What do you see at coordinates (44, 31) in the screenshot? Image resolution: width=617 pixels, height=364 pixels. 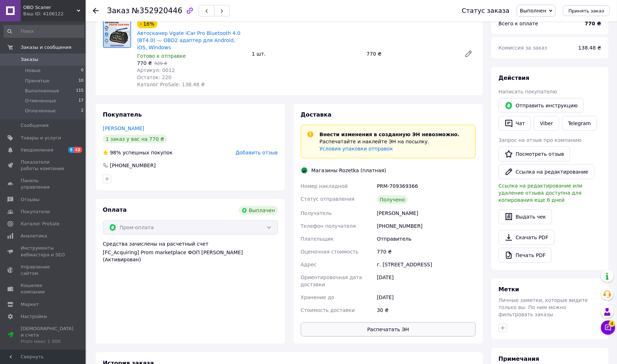 I see `input: Поиск` at bounding box center [44, 31].